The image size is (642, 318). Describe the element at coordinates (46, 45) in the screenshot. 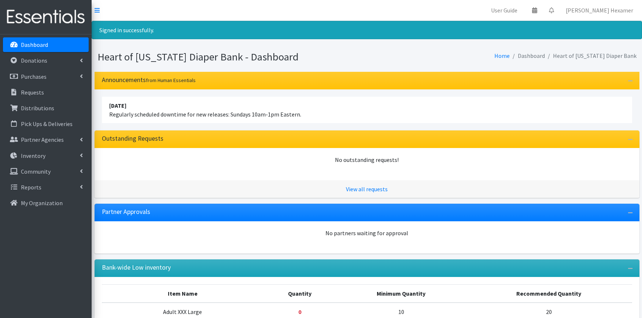

I see `a: Dashboard` at that location.